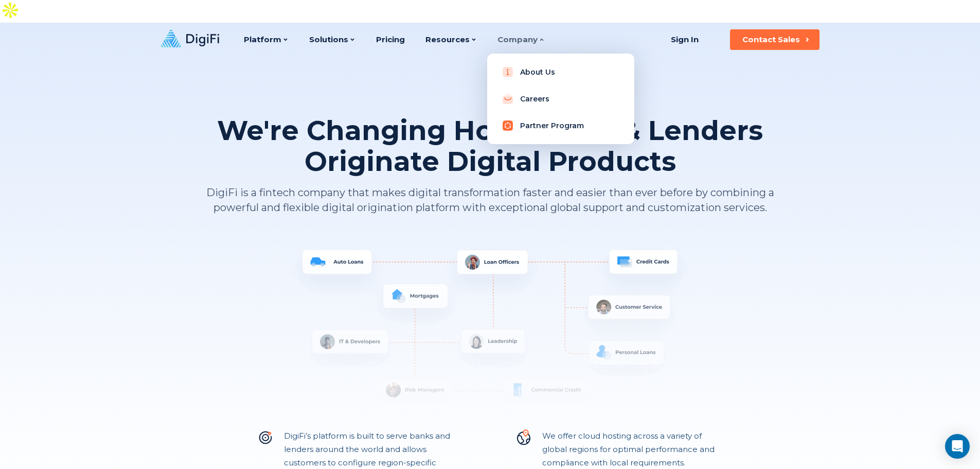 This screenshot has height=469, width=980. I want to click on a: Pricing, so click(391, 40).